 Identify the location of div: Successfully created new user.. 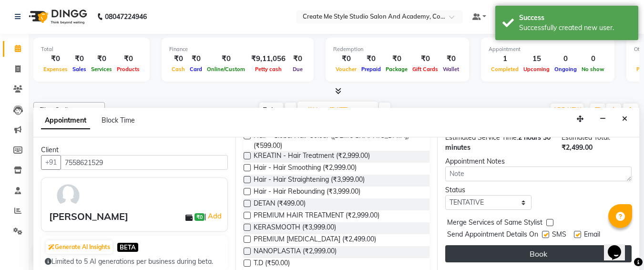
(575, 28).